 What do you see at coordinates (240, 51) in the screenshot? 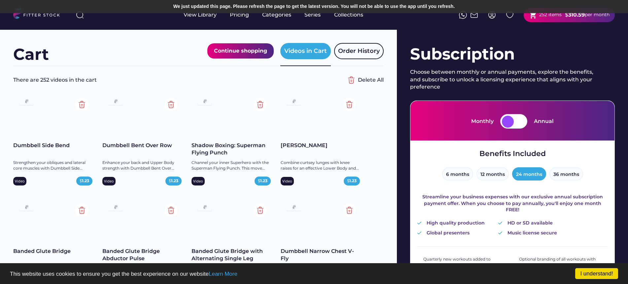
I see `div: Continue shopping` at bounding box center [240, 51].